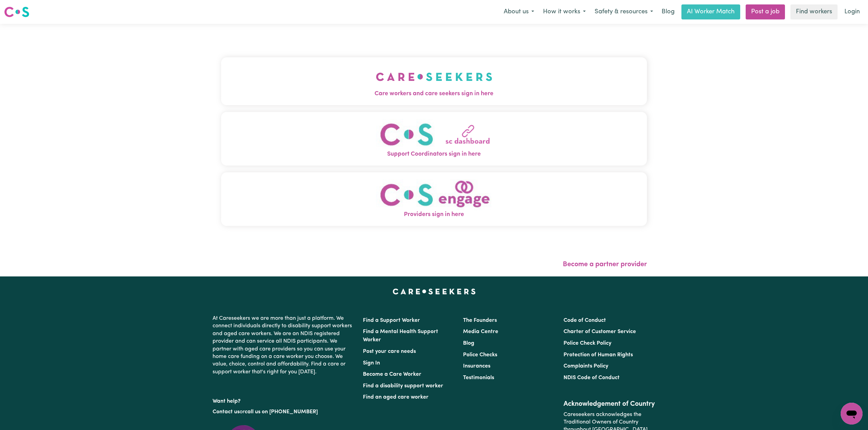 The image size is (868, 430). I want to click on a: Become a Care Worker, so click(392, 375).